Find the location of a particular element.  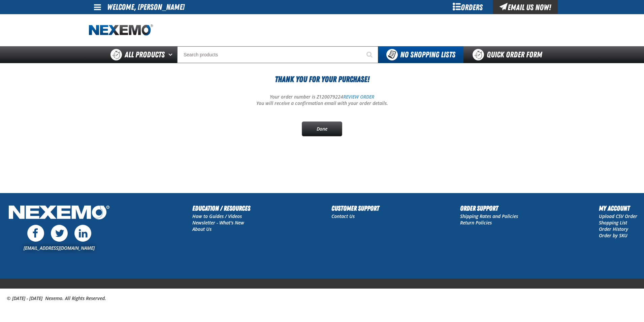

button: Open All Products pages is located at coordinates (171, 55).